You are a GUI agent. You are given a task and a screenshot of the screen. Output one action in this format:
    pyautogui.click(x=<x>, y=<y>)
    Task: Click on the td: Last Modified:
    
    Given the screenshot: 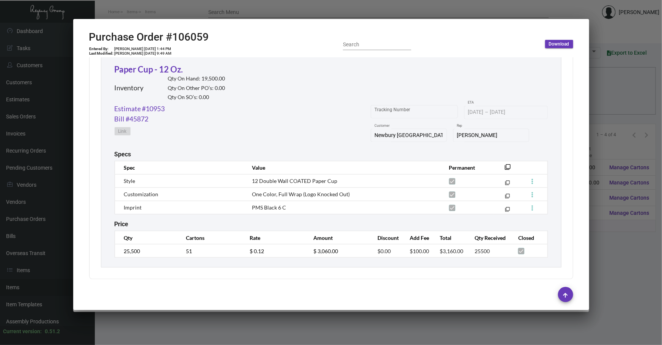 What is the action you would take?
    pyautogui.click(x=102, y=54)
    